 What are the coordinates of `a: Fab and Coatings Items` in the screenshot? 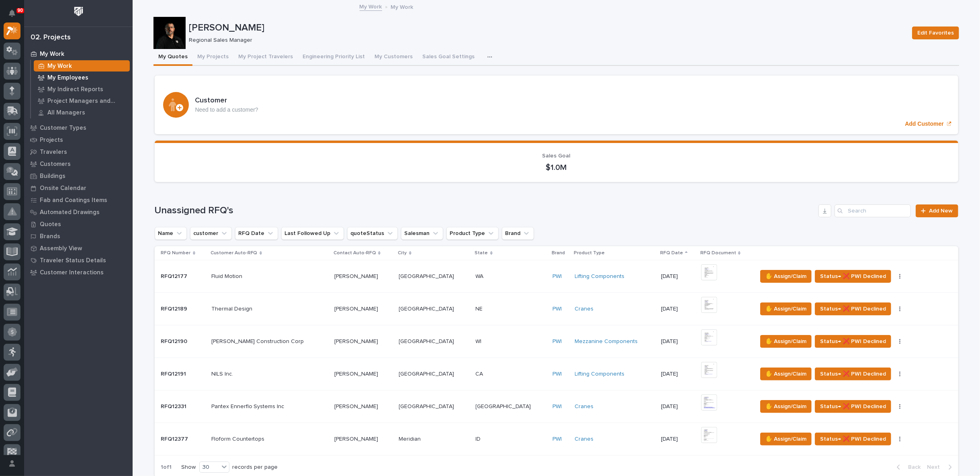 It's located at (78, 200).